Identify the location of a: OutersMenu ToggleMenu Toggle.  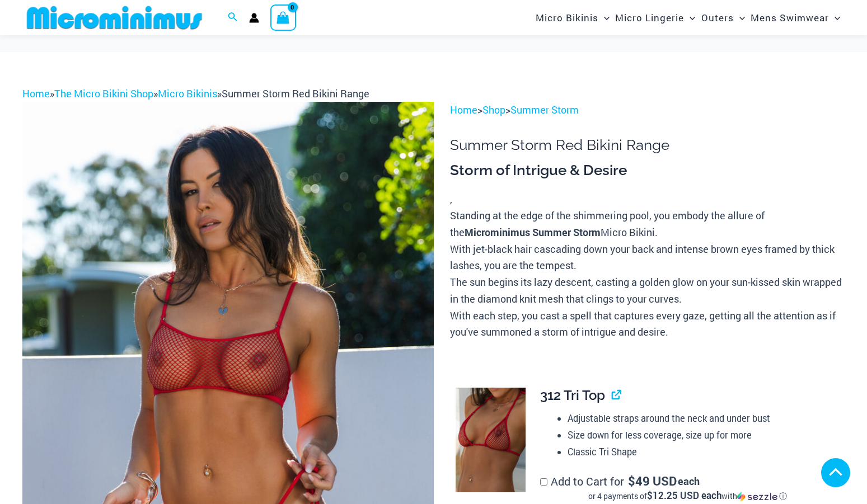
(723, 18).